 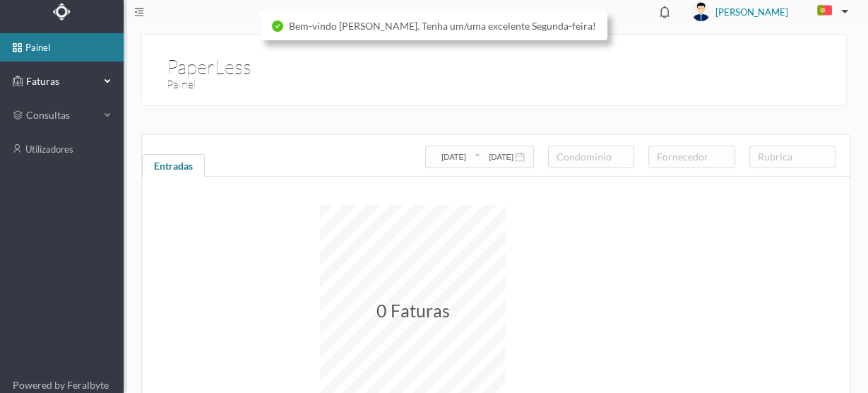 I want to click on i: icon: menu-fold, so click(x=139, y=12).